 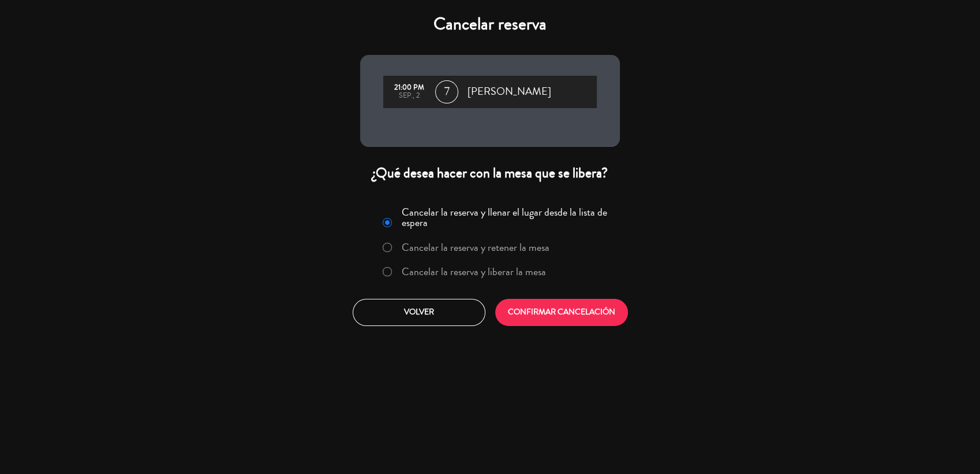 What do you see at coordinates (490, 173) in the screenshot?
I see `div: ¿Qué desea hacer con la mesa que se libera?` at bounding box center [490, 173].